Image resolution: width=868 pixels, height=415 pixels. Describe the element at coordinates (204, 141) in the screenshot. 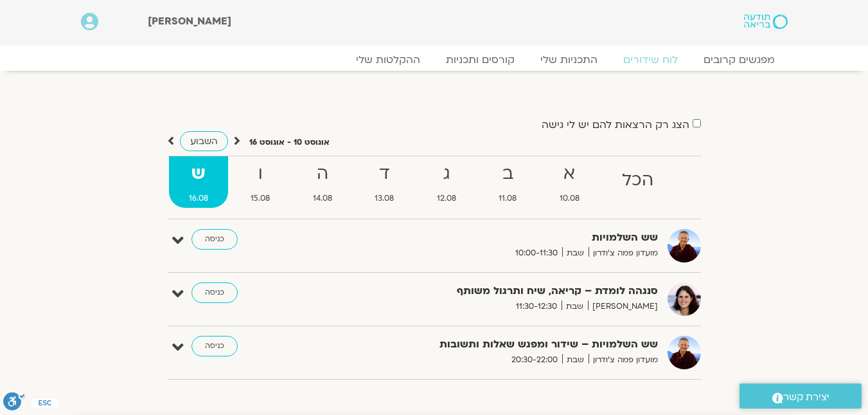

I see `a: השבוע` at that location.